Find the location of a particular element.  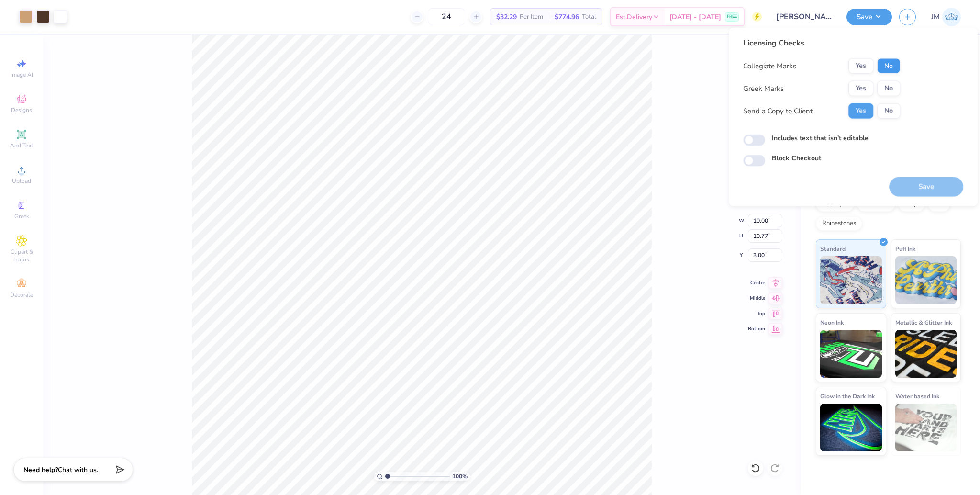

span: Per Item is located at coordinates (531, 16).